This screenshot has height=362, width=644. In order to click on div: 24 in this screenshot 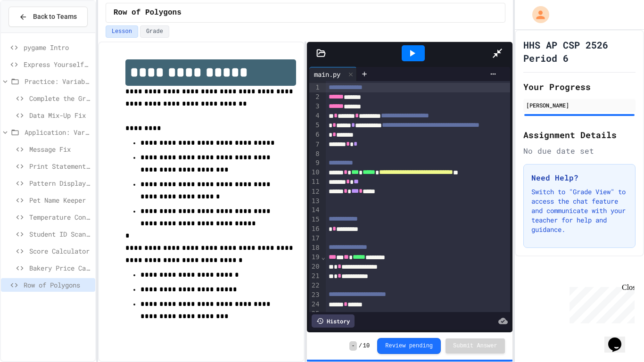, I will do `click(315, 305)`.